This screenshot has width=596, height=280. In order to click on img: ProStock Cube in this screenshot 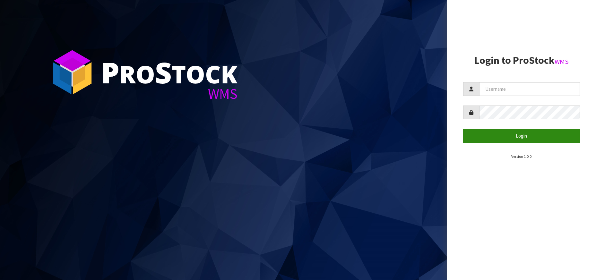, I will do `click(72, 72)`.